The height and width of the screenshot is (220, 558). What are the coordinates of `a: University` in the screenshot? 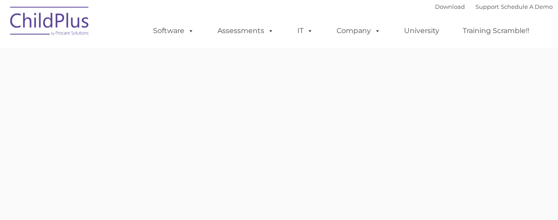 It's located at (422, 31).